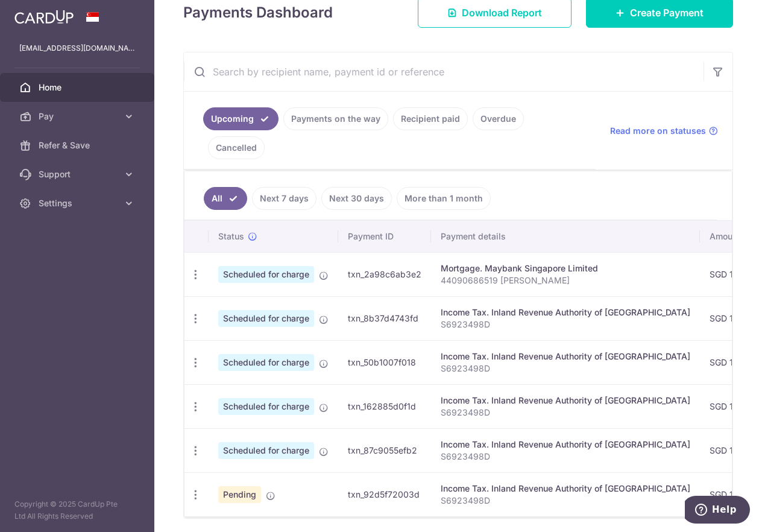 The image size is (762, 532). I want to click on td: txn_87c9055efb2, so click(385, 450).